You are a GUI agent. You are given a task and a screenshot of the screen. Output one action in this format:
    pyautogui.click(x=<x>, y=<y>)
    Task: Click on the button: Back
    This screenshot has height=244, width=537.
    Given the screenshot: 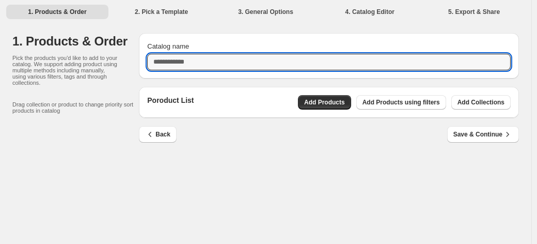 What is the action you would take?
    pyautogui.click(x=158, y=134)
    